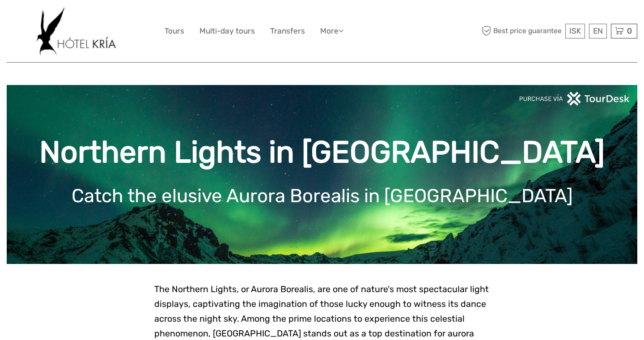  I want to click on a: More, so click(332, 31).